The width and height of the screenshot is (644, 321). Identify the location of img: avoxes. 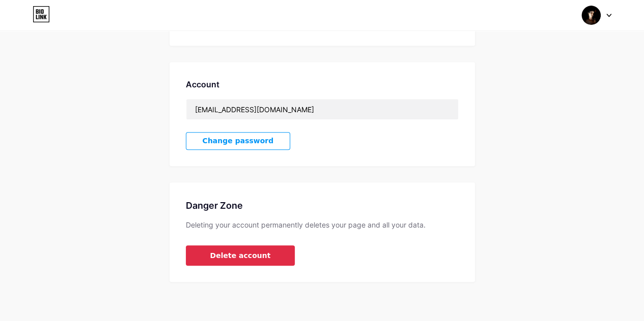
(591, 15).